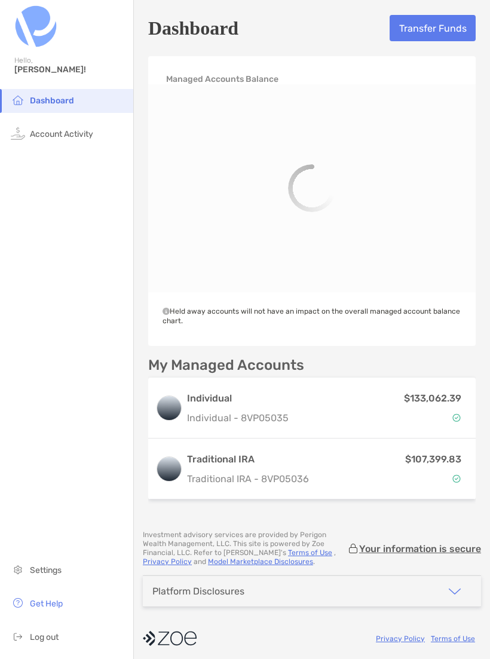 This screenshot has height=659, width=490. What do you see at coordinates (432, 28) in the screenshot?
I see `button: Transfer Funds` at bounding box center [432, 28].